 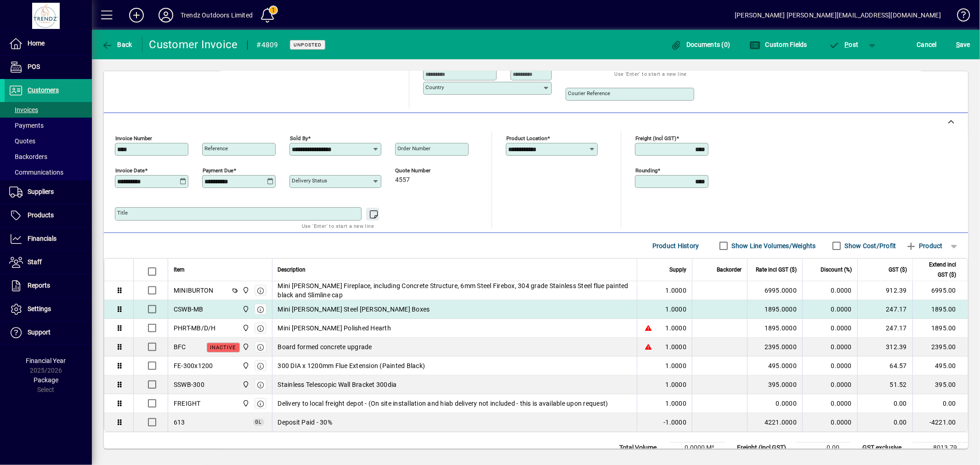 I want to click on a: Quotes, so click(x=48, y=141).